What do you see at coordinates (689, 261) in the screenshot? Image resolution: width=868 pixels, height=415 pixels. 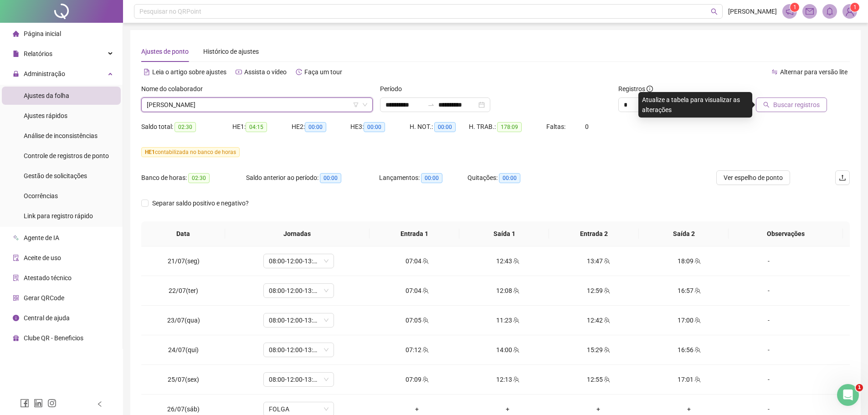 I see `div: 18:09` at bounding box center [689, 261].